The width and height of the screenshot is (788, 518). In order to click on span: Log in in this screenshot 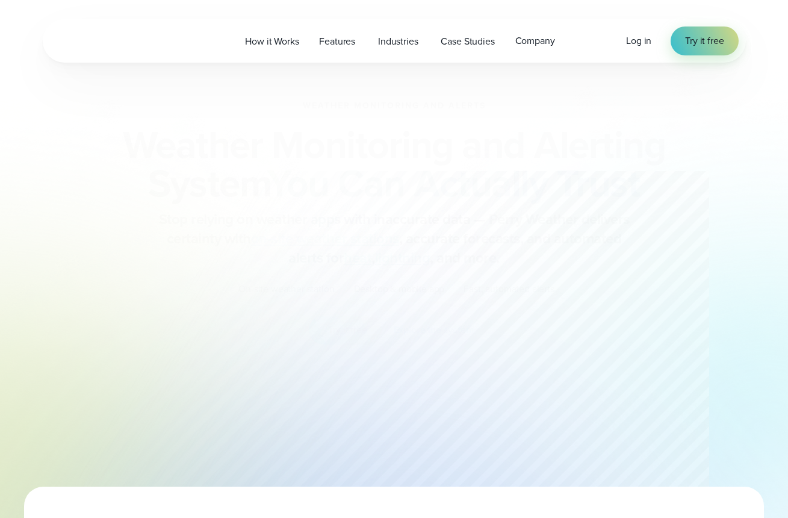, I will do `click(639, 40)`.